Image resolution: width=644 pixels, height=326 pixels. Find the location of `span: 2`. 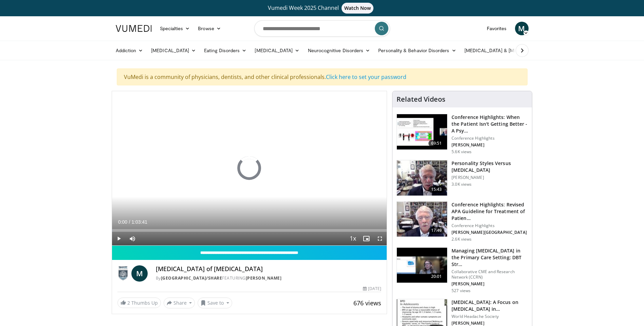

span: 2 is located at coordinates (129, 303).